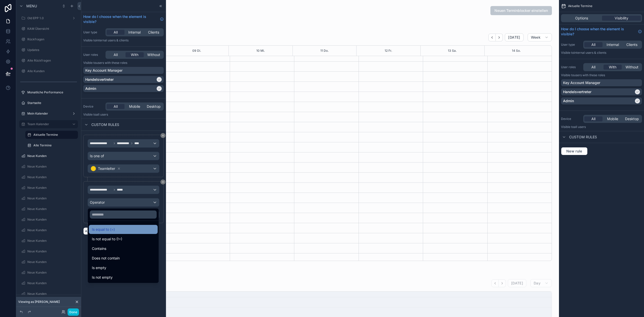 This screenshot has width=644, height=317. I want to click on label: Device, so click(571, 119).